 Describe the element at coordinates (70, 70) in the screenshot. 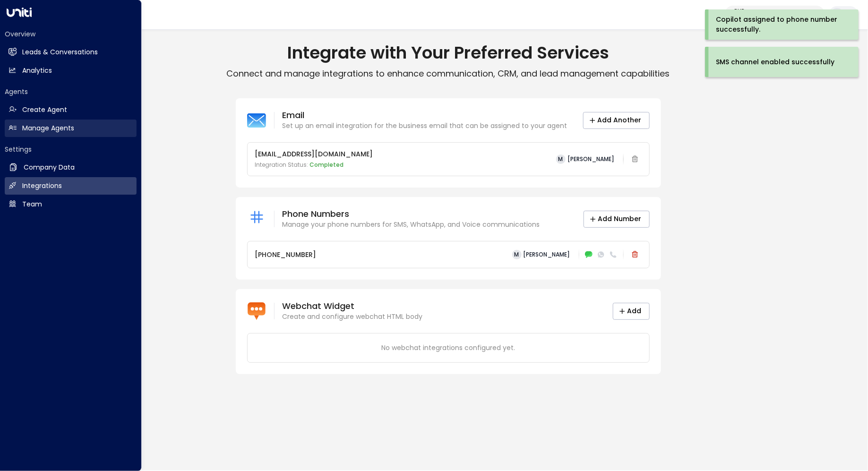

I see `a: Analytics` at that location.